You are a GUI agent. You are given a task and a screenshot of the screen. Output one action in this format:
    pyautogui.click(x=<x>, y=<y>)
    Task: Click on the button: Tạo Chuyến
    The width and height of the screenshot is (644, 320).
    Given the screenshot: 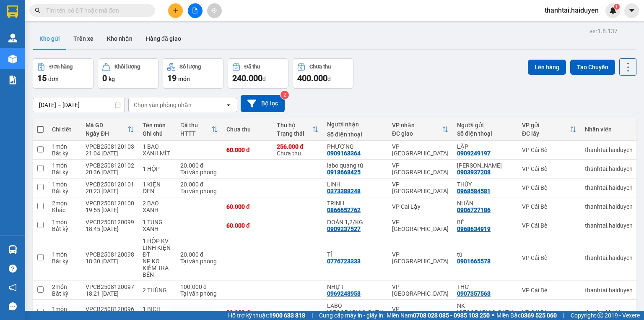 What is the action you would take?
    pyautogui.click(x=592, y=67)
    